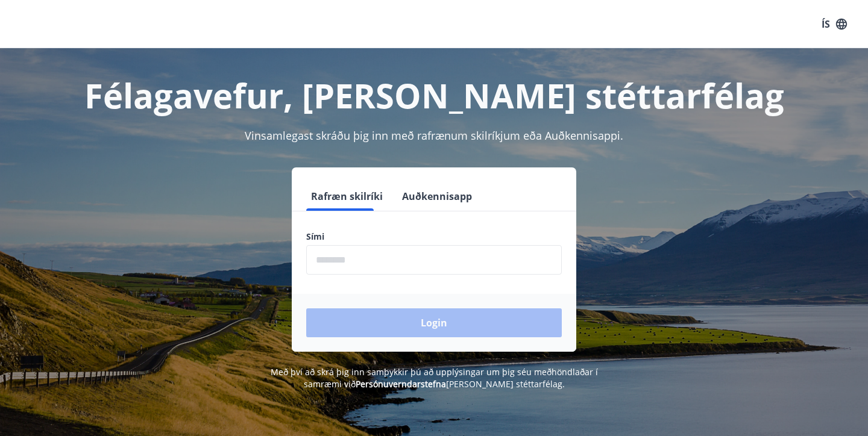 The height and width of the screenshot is (436, 868). Describe the element at coordinates (400, 383) in the screenshot. I see `a: Persónuverndarstefna` at that location.